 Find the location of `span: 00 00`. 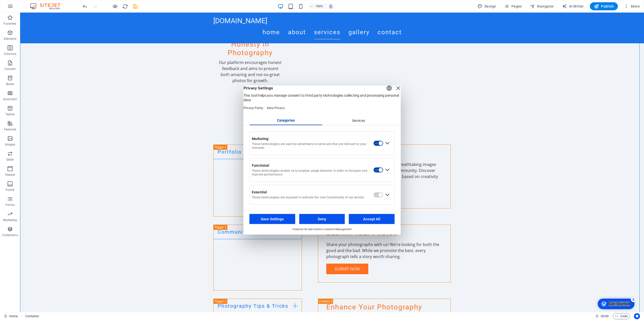

span: 00 00 is located at coordinates (604, 316).